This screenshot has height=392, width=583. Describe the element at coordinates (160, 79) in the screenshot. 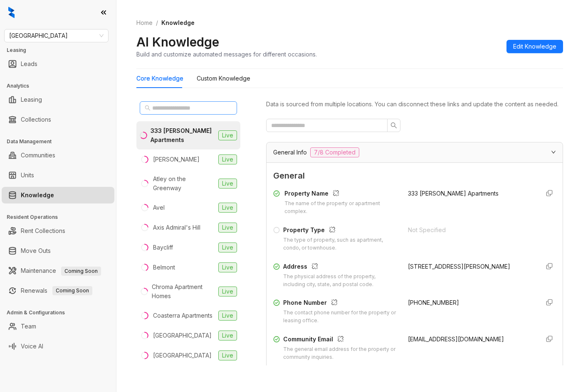

I see `div: Core Knowledge` at that location.